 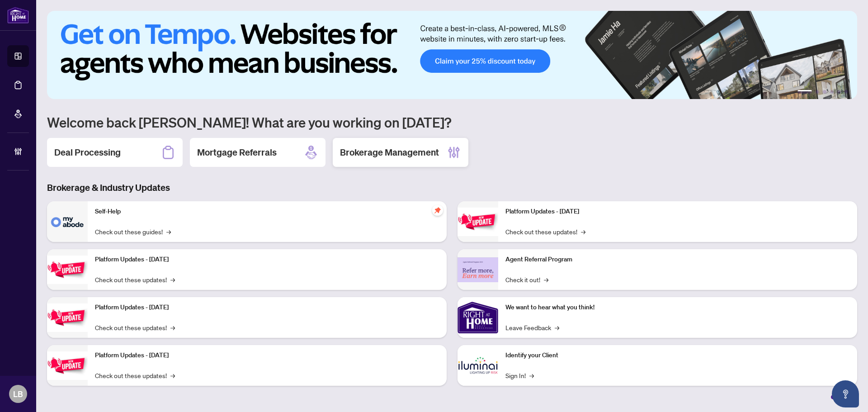 I want to click on button: 1, so click(x=805, y=92).